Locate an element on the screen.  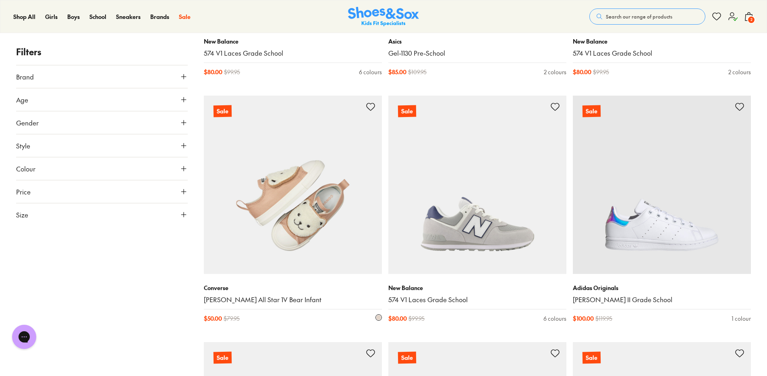
span: $ 79.95 is located at coordinates (232, 318).